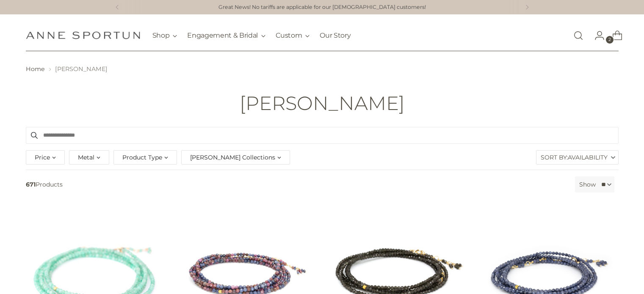 Image resolution: width=644 pixels, height=294 pixels. What do you see at coordinates (578, 36) in the screenshot?
I see `a: Open search modal` at bounding box center [578, 36].